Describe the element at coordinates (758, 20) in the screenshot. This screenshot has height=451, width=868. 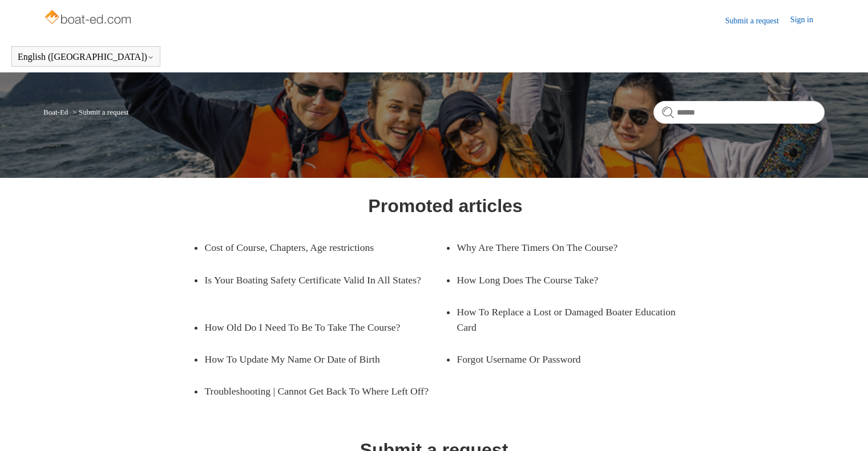
I see `a: Submit a request` at that location.